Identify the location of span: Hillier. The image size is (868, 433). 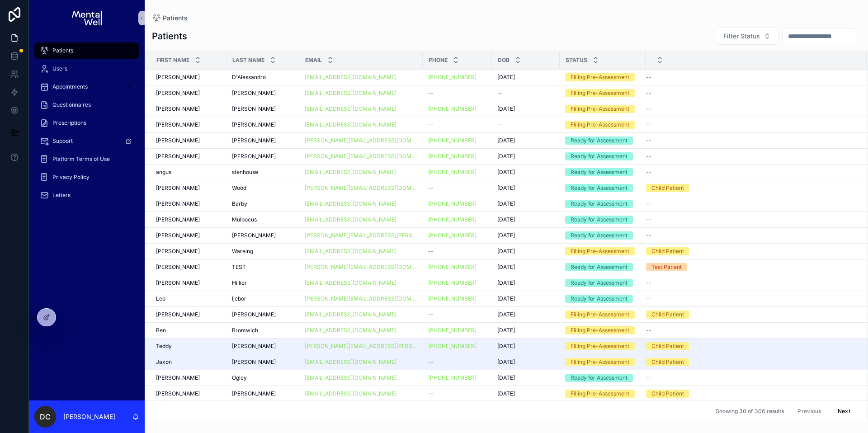
(239, 283).